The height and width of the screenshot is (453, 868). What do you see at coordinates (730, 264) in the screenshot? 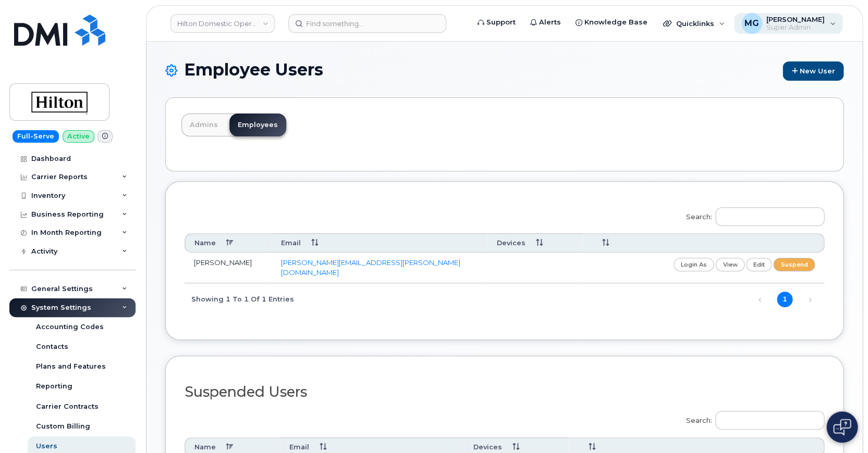
I see `a: view` at bounding box center [730, 264].